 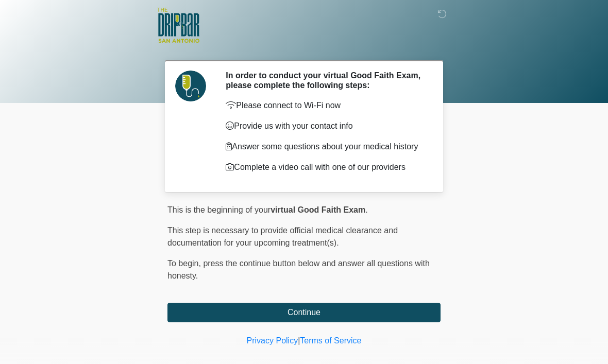 I want to click on a: Privacy Policy, so click(x=273, y=341).